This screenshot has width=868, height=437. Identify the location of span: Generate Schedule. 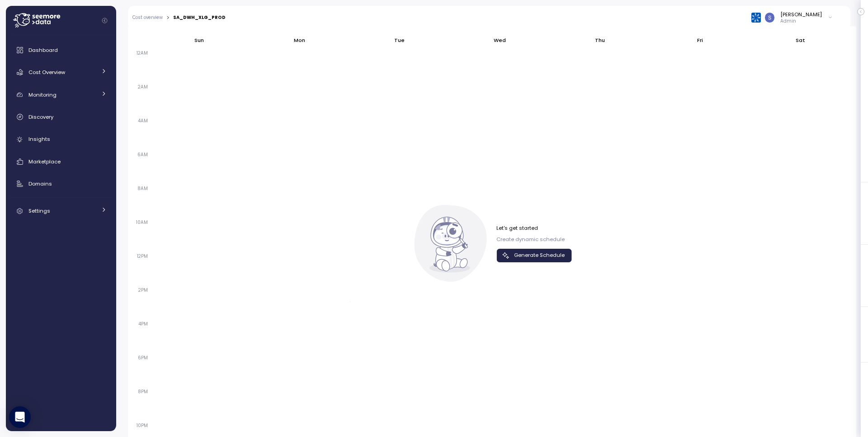
(539, 255).